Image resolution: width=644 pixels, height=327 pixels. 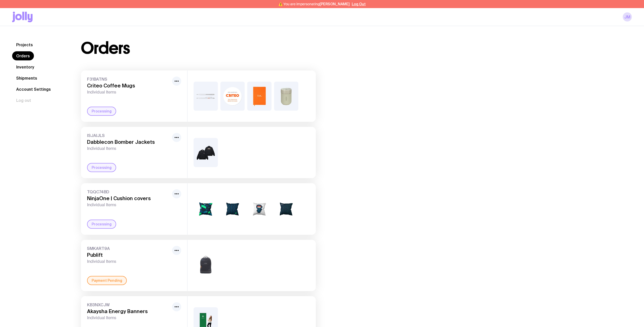 What do you see at coordinates (128, 304) in the screenshot?
I see `span: KB3NXCJW` at bounding box center [128, 304].